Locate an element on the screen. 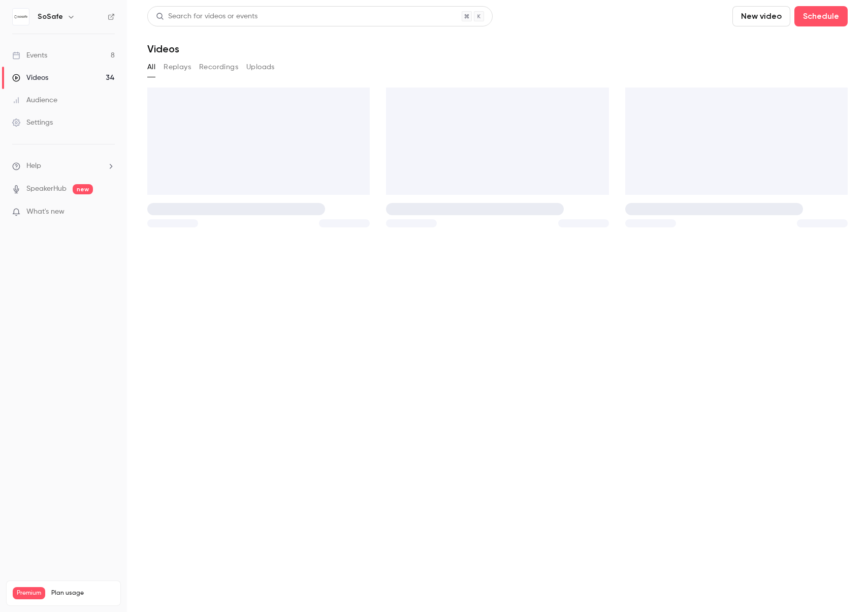  span: new is located at coordinates (83, 189).